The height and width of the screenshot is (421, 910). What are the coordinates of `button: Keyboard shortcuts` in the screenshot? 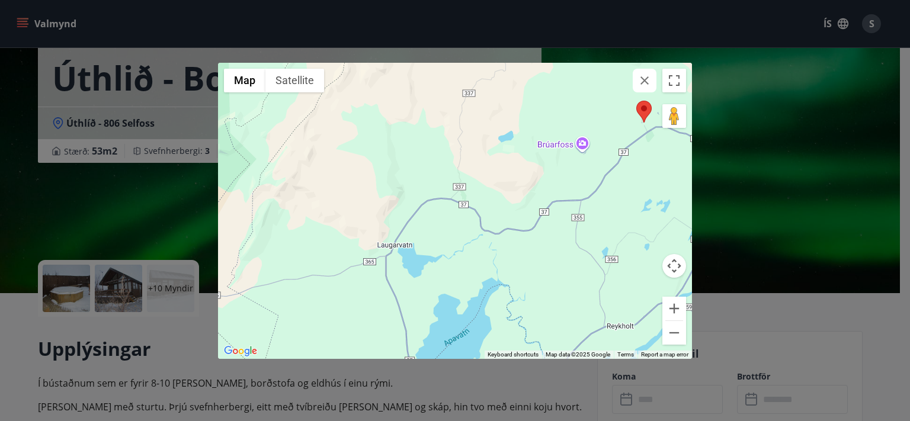 It's located at (513, 355).